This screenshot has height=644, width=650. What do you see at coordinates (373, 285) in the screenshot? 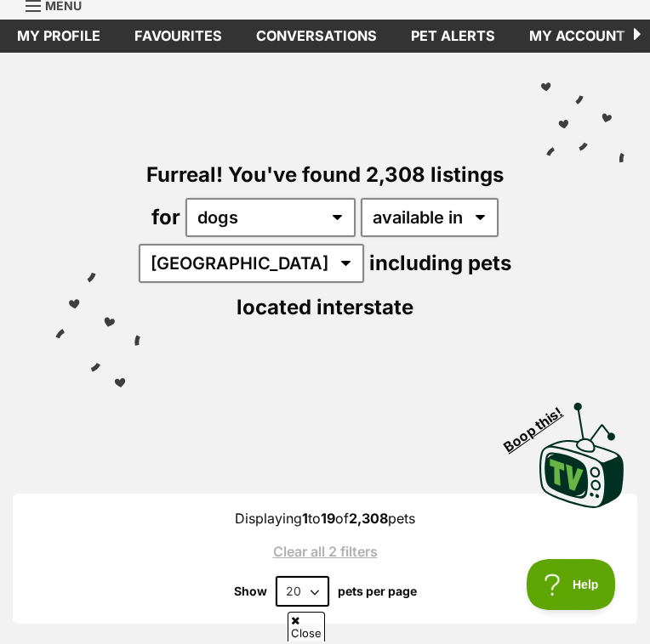
I see `span: including pets located interstate` at bounding box center [373, 285].